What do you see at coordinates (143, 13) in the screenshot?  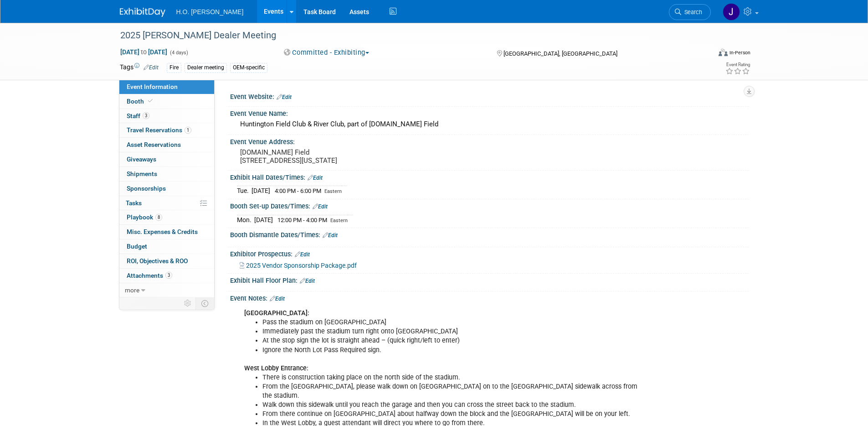 I see `img: ExhibitDay` at bounding box center [143, 13].